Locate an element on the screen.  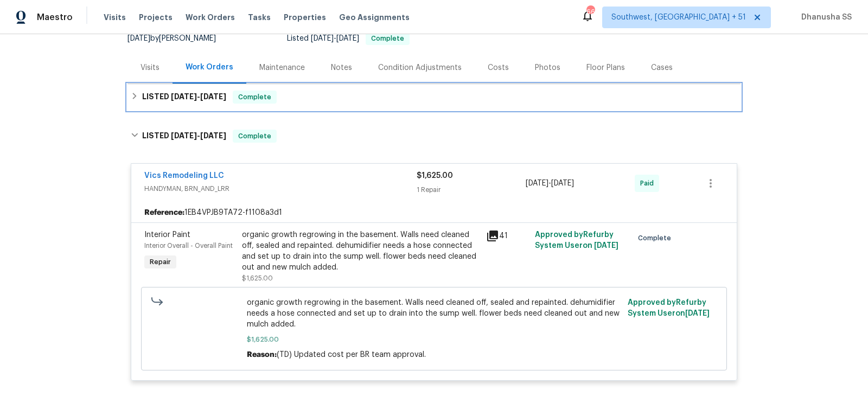
span: (TD) Updated cost per BR team approval. is located at coordinates (351, 355).